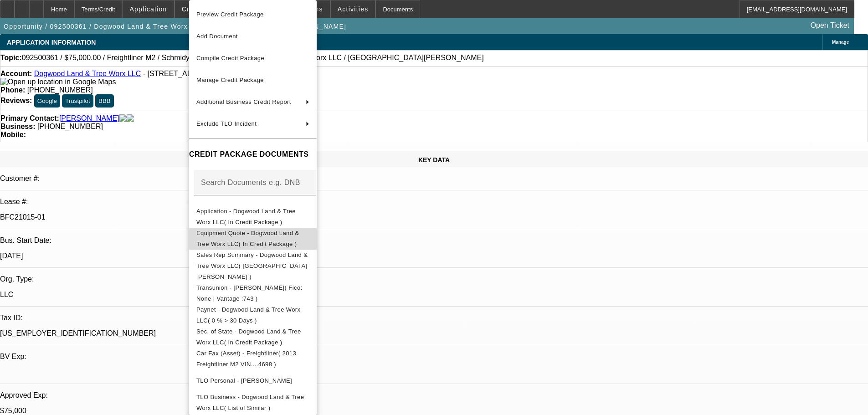  What do you see at coordinates (251, 402) in the screenshot?
I see `span: TLO Business - Dogwood Land & Tree Worx LLC( List of Similar )` at bounding box center [251, 402].